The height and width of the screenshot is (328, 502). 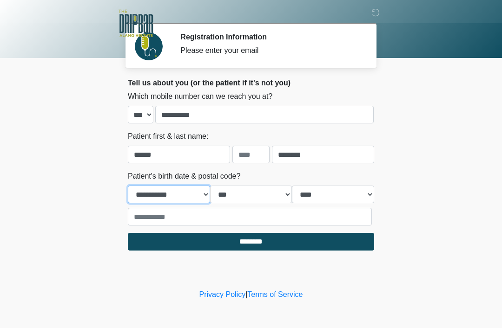 What do you see at coordinates (136, 23) in the screenshot?
I see `img: The DRIPBaR - Alamo Heights Logo` at bounding box center [136, 23].